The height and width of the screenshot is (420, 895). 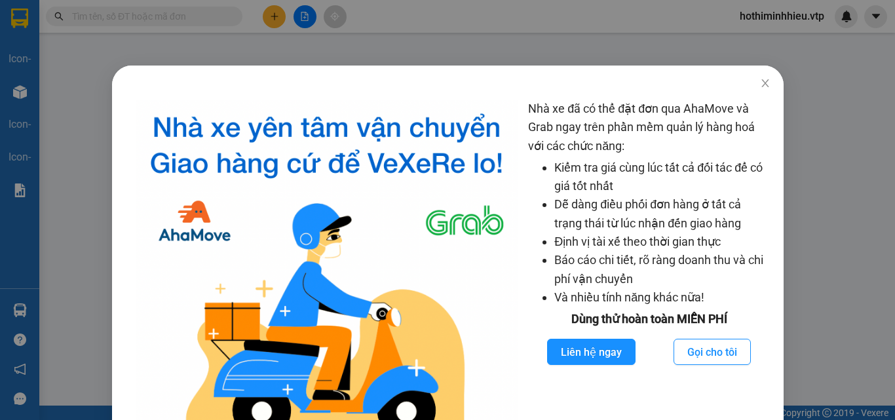 What do you see at coordinates (662, 214) in the screenshot?
I see `li: Dễ dàng điều phối đơn hàng ở tất cả trạng thái từ lúc nhận đến giao hàng` at bounding box center [662, 214].